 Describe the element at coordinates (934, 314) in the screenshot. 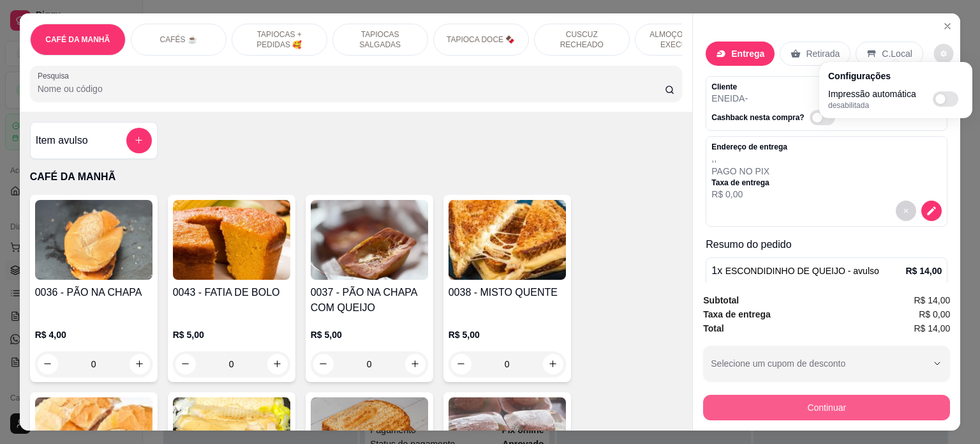

I see `span: R$ 0,00` at that location.